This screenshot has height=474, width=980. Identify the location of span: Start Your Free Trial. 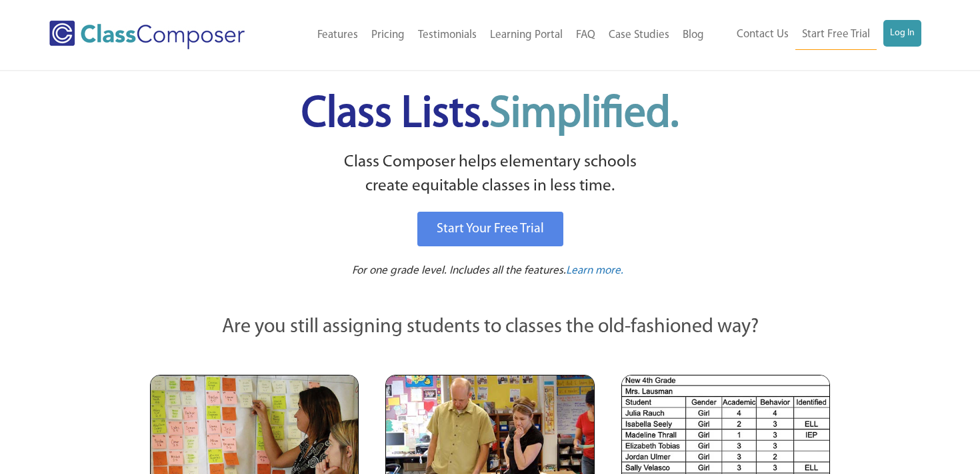
(490, 229).